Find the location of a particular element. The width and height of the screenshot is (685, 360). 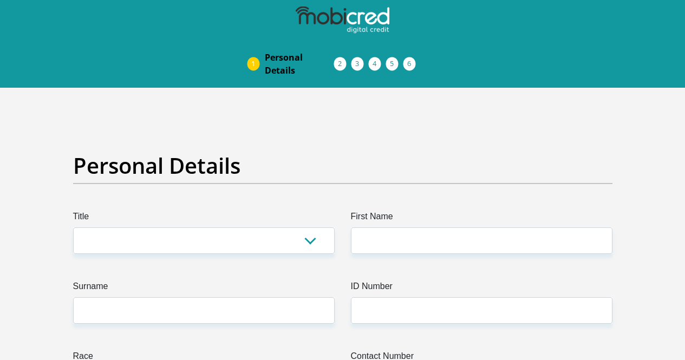

label: Surname is located at coordinates (204, 289).